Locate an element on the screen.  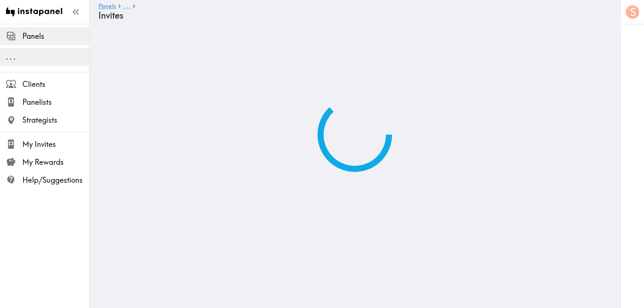
a: Panels is located at coordinates (107, 6).